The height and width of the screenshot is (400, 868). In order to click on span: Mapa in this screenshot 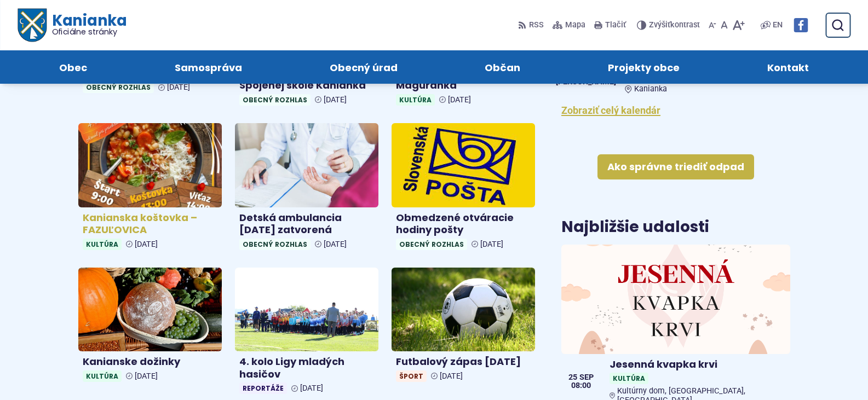, I will do `click(575, 25)`.